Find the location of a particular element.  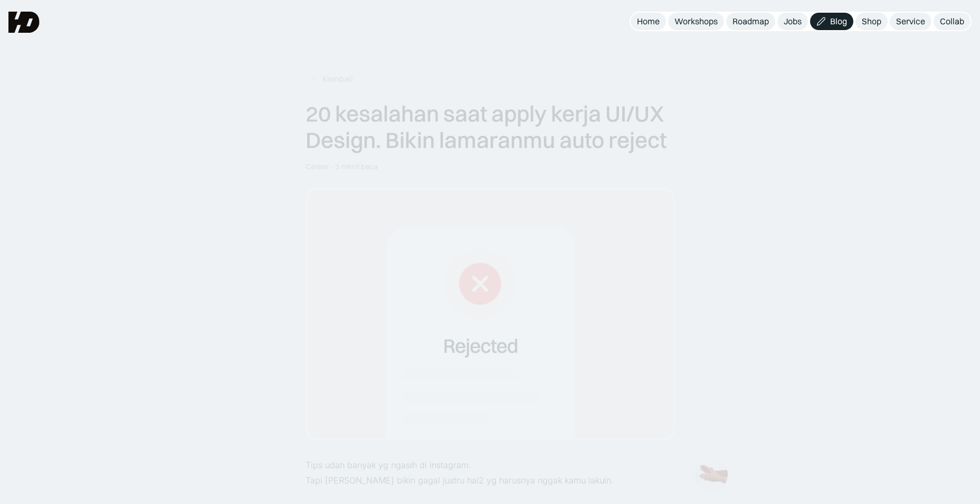

p: Tips udah banyak yg ngasih di instagram. is located at coordinates (490, 465).